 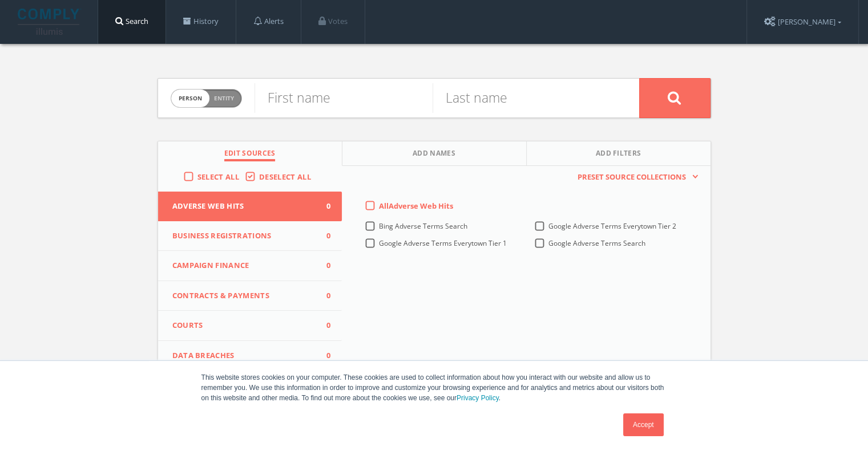 I want to click on a: Accept, so click(x=643, y=425).